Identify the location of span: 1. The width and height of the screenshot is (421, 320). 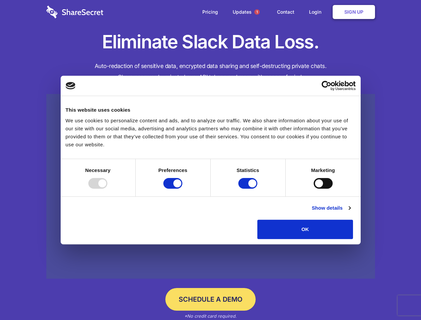
(257, 12).